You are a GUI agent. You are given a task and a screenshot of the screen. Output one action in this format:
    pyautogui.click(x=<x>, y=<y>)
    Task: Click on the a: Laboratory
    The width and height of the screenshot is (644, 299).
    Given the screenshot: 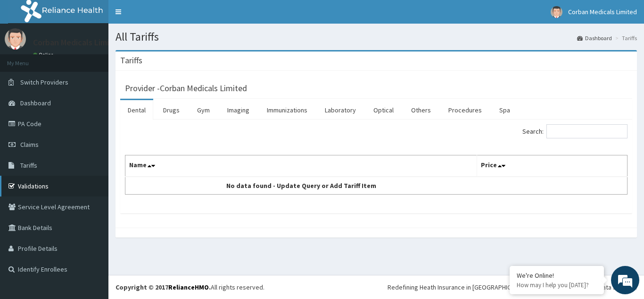 What is the action you would take?
    pyautogui.click(x=340, y=110)
    